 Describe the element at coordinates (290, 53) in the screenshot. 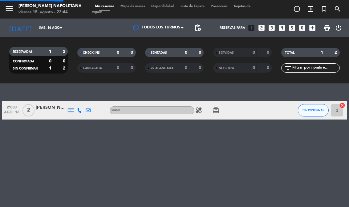

I see `span: TOTAL` at that location.